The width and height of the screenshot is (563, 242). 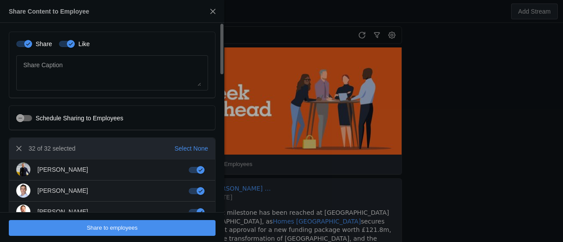 What do you see at coordinates (77, 118) in the screenshot?
I see `label: Schedule Sharing to Employees` at bounding box center [77, 118].